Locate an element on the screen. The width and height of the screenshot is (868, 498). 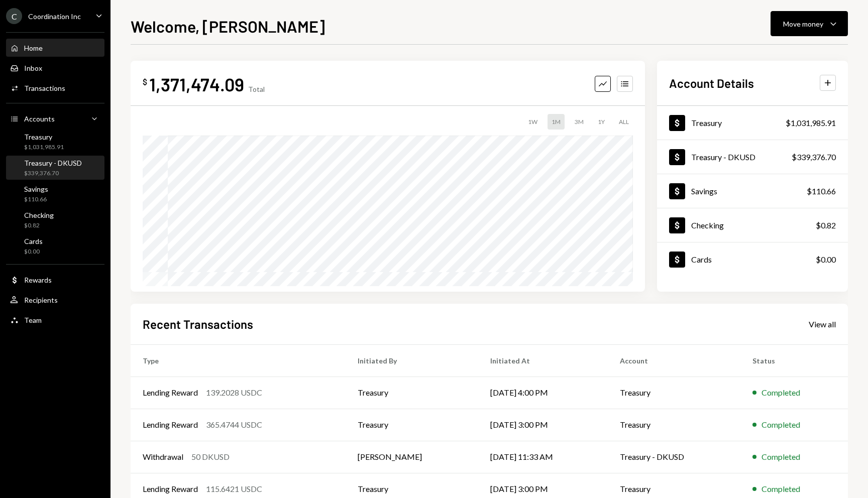
div: Transactions is located at coordinates (45, 88).